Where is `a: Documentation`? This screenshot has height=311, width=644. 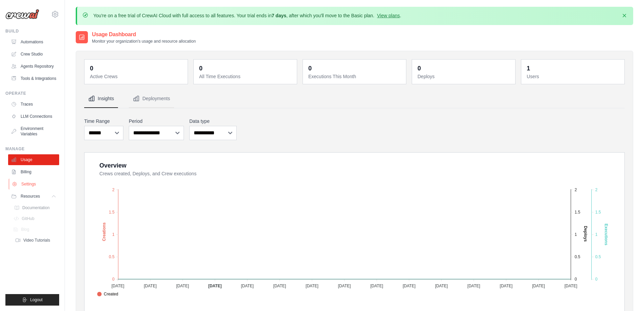 a: Documentation is located at coordinates (36, 208).